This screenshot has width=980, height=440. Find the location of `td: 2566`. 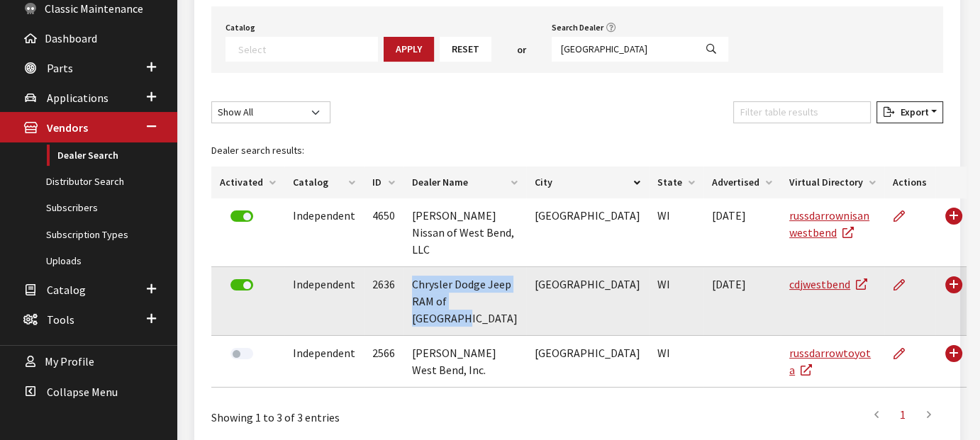

td: 2566 is located at coordinates (383, 361).